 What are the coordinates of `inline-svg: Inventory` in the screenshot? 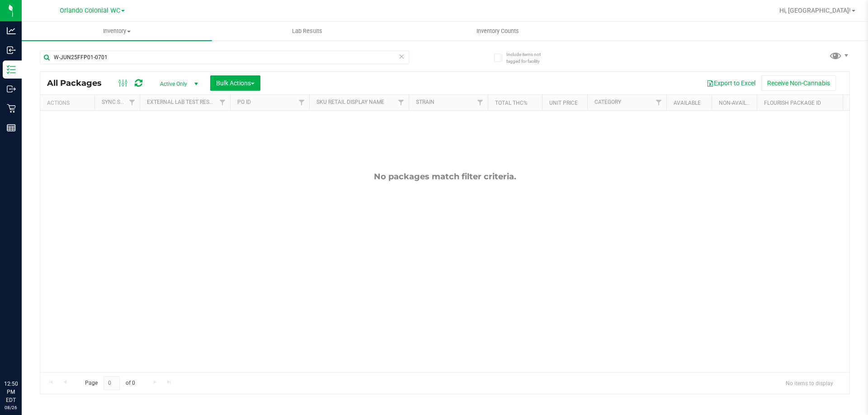 It's located at (11, 69).